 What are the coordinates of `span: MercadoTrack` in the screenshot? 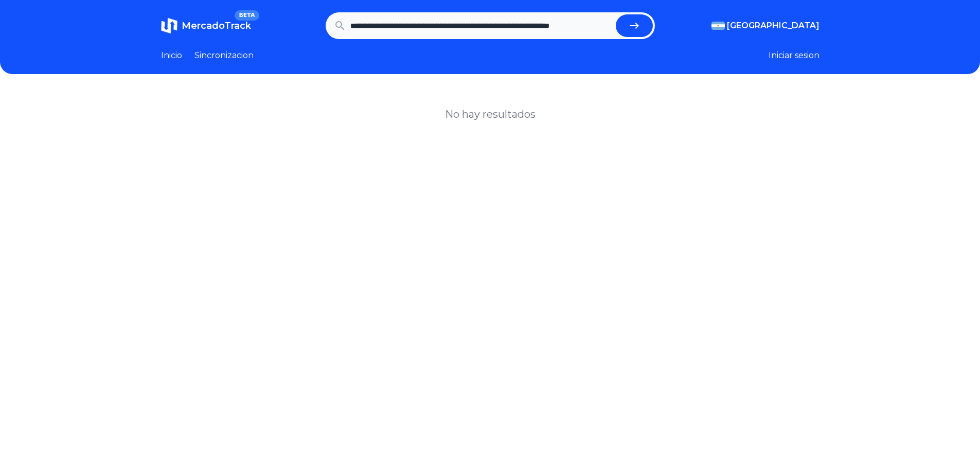 It's located at (216, 26).